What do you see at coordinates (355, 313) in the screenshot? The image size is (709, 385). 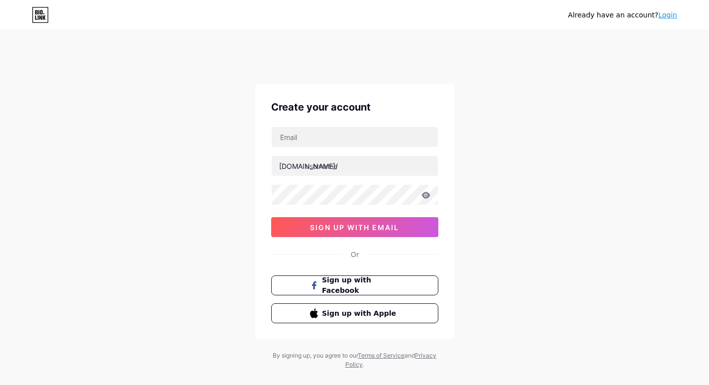 I see `button: Sign up with Apple` at bounding box center [355, 313].